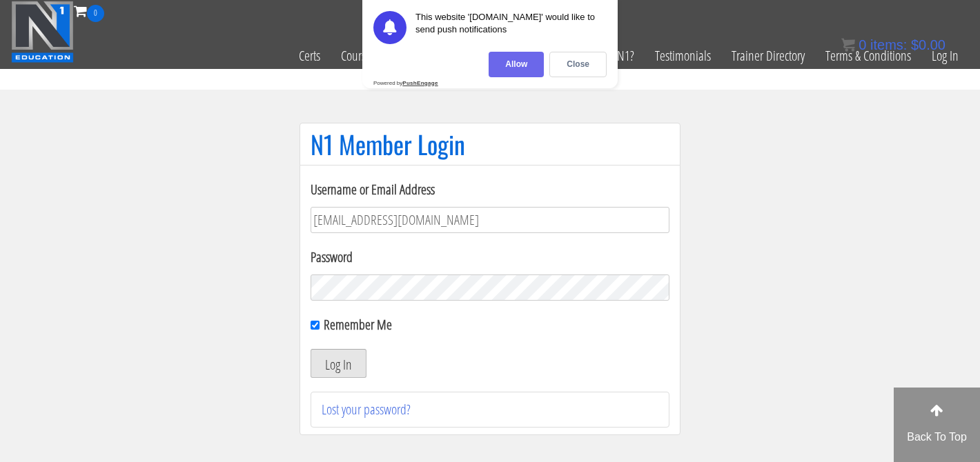 This screenshot has width=980, height=462. I want to click on label: Remember Me, so click(358, 324).